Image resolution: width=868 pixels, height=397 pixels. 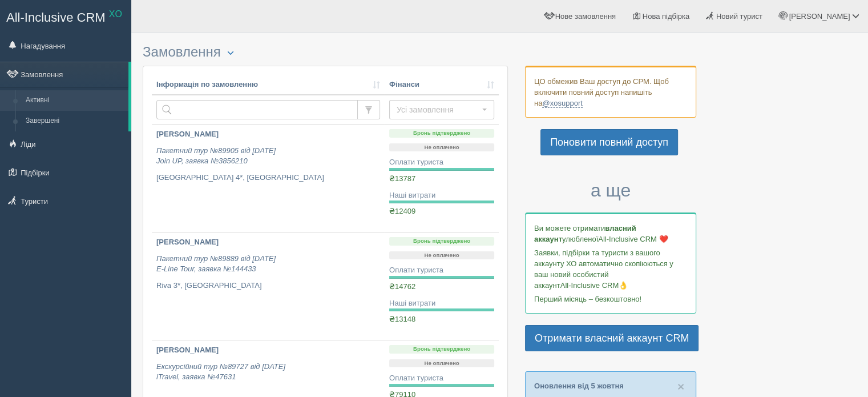 I want to click on span: ₴13787, so click(x=402, y=178).